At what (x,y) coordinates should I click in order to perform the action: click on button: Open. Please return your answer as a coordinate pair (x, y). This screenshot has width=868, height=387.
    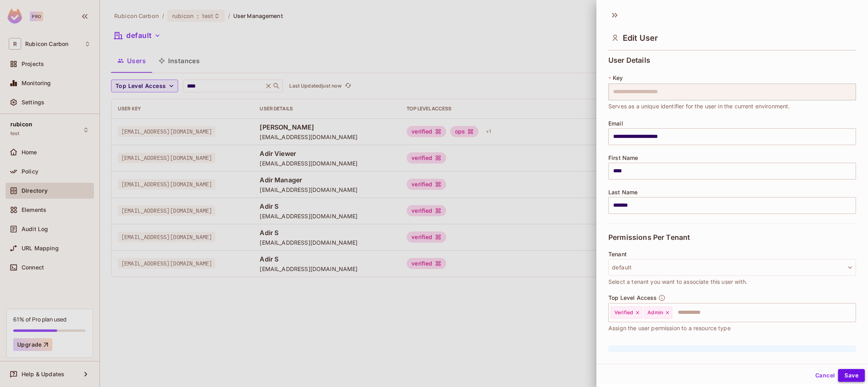
    Looking at the image, I should click on (853, 312).